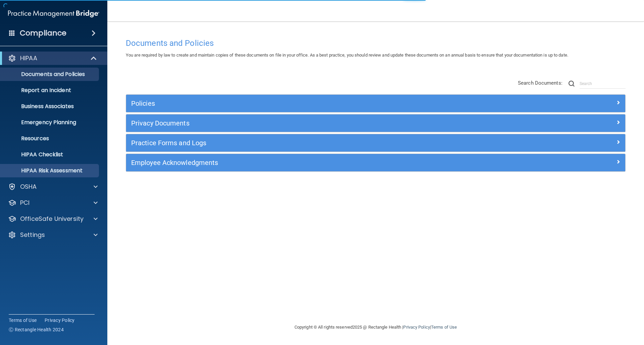  I want to click on h5: Privacy Documents, so click(313, 123).